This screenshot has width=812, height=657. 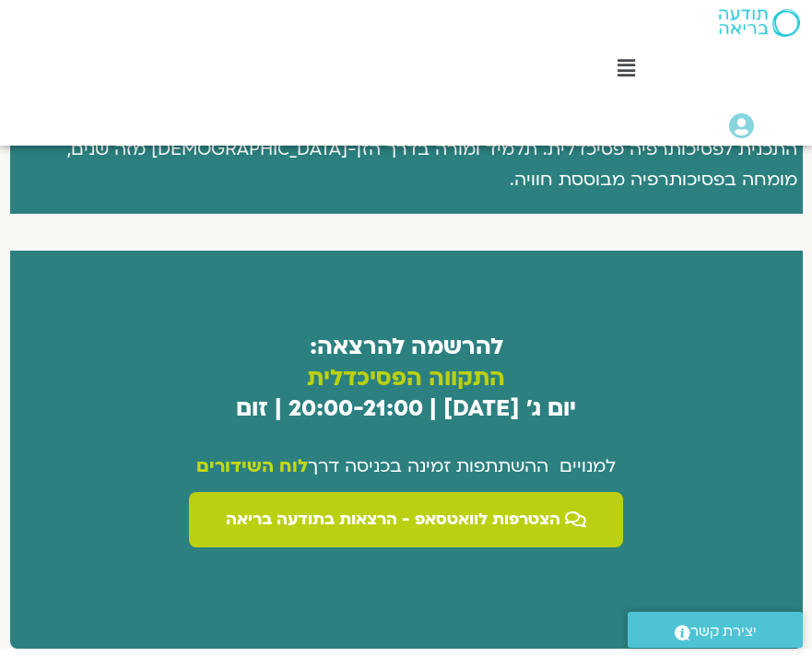 I want to click on p: למנויים ההשתתפות זמינה בכניסה דרך, so click(x=406, y=466).